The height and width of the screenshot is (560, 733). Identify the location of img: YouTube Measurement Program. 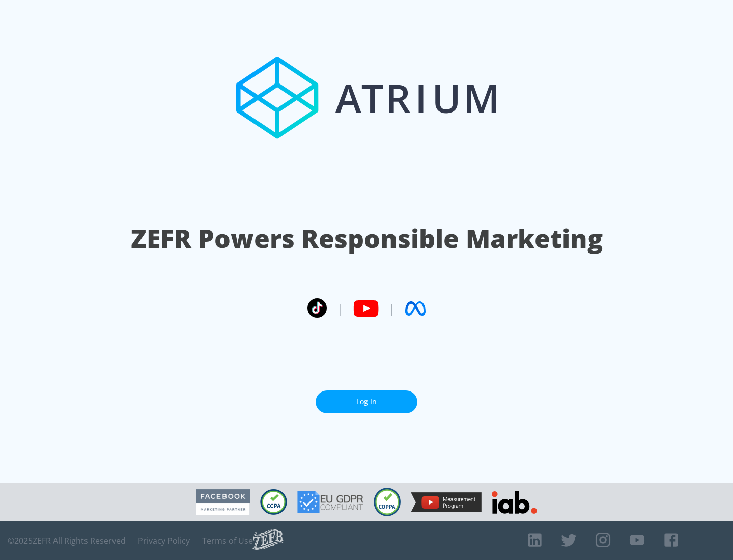
(445, 502).